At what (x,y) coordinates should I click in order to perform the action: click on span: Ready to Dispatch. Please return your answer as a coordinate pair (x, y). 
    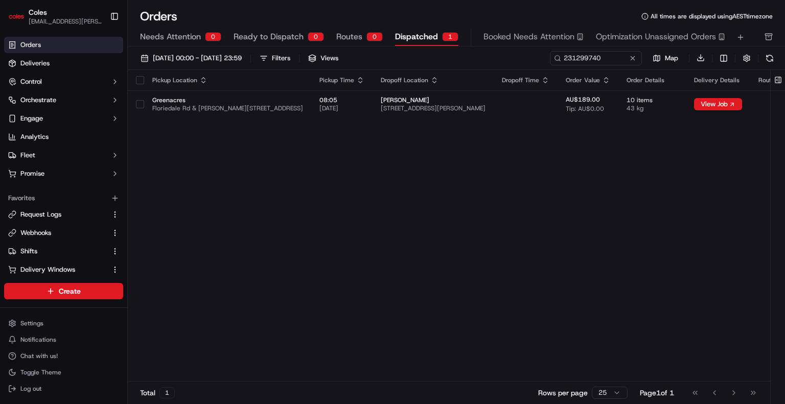
    Looking at the image, I should click on (268, 37).